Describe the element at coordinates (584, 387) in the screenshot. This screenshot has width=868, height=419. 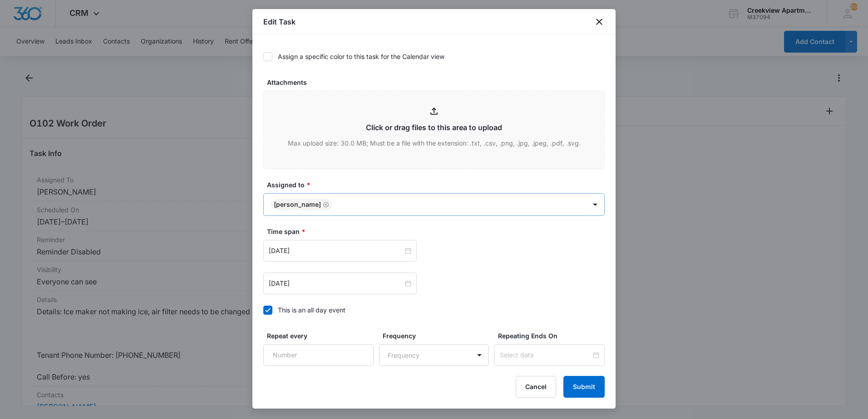
I see `button: Submit` at that location.